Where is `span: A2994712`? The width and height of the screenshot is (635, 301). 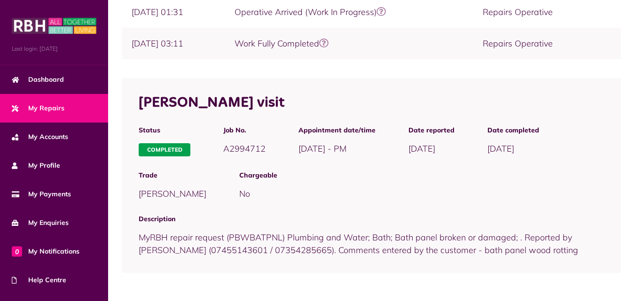 span: A2994712 is located at coordinates (244, 149).